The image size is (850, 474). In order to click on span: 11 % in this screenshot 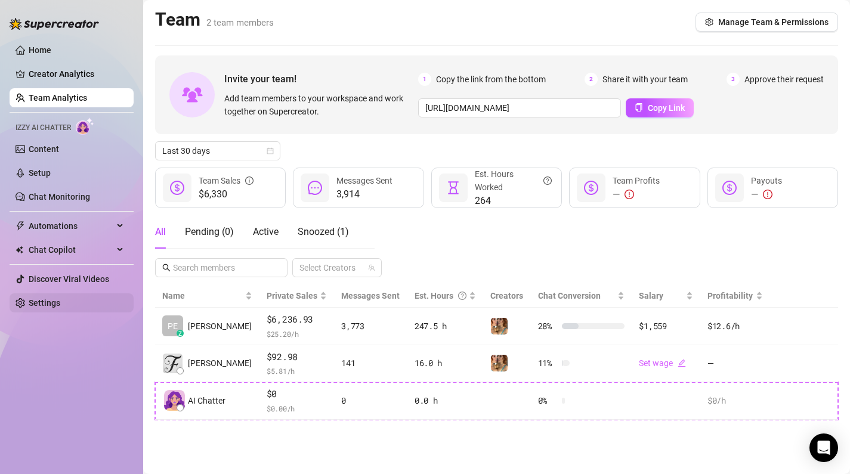, I will do `click(548, 363)`.